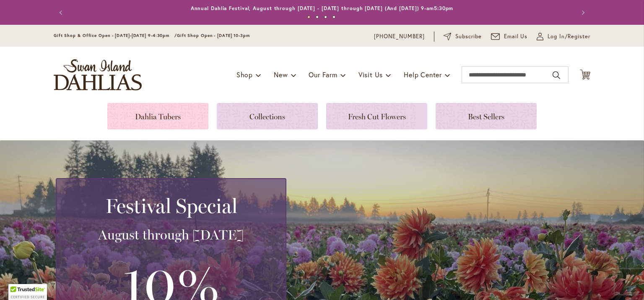 This screenshot has height=300, width=644. I want to click on a: store logo, so click(98, 75).